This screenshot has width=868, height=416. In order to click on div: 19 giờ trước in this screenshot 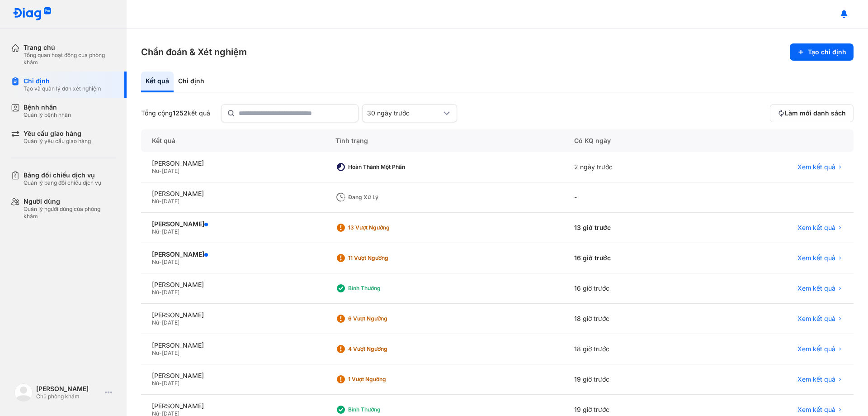, I will do `click(636, 379)`.